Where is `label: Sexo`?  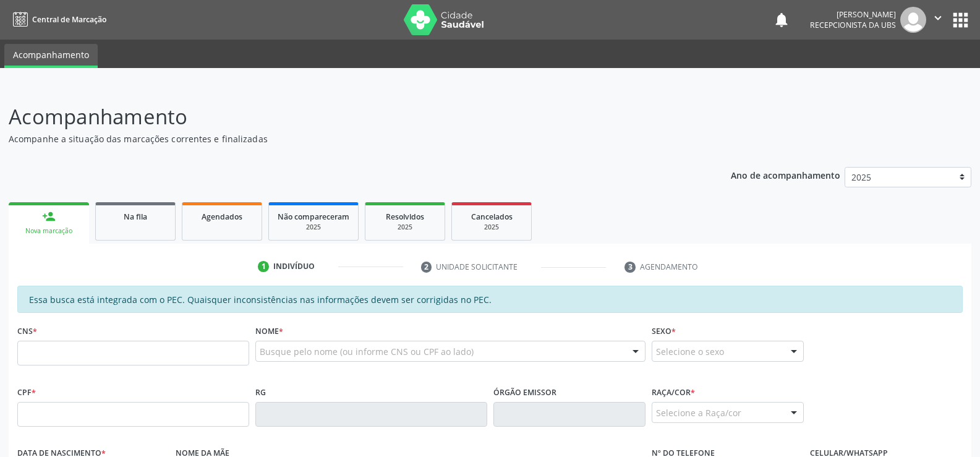 label: Sexo is located at coordinates (663, 331).